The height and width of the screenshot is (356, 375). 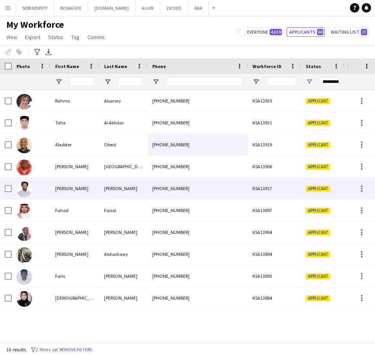 I want to click on img: Adam Alsharkawy, so click(x=24, y=255).